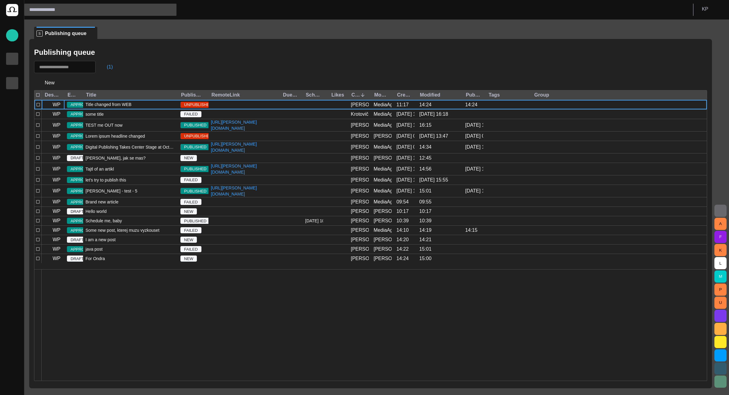 This screenshot has width=729, height=395. Describe the element at coordinates (12, 217) in the screenshot. I see `span: Octopus` at that location.